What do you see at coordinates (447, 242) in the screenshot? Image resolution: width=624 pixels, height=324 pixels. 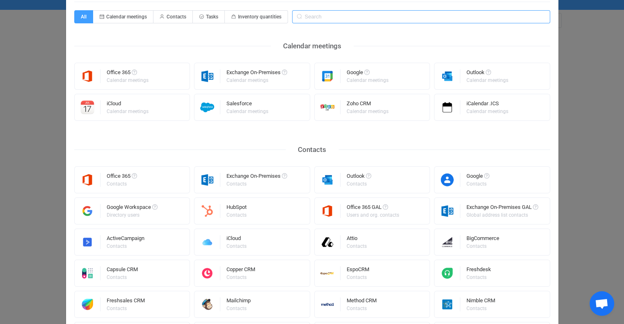 I see `img: big-commerce.png` at bounding box center [447, 242].